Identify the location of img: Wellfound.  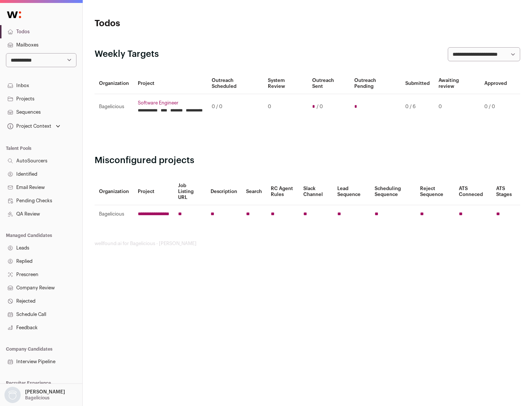
(14, 14).